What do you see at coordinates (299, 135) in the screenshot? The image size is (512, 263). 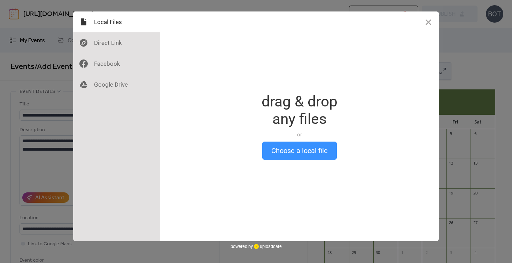 I see `div: or` at bounding box center [299, 135].